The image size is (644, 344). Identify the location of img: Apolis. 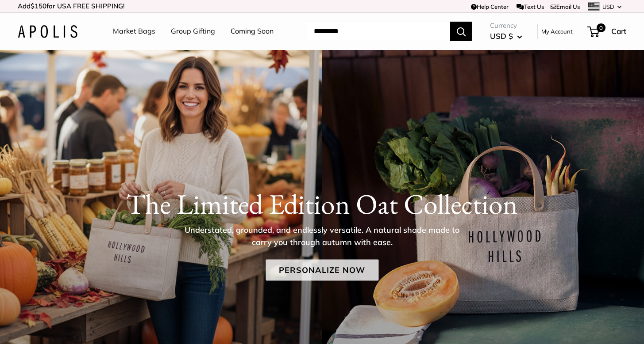
(47, 32).